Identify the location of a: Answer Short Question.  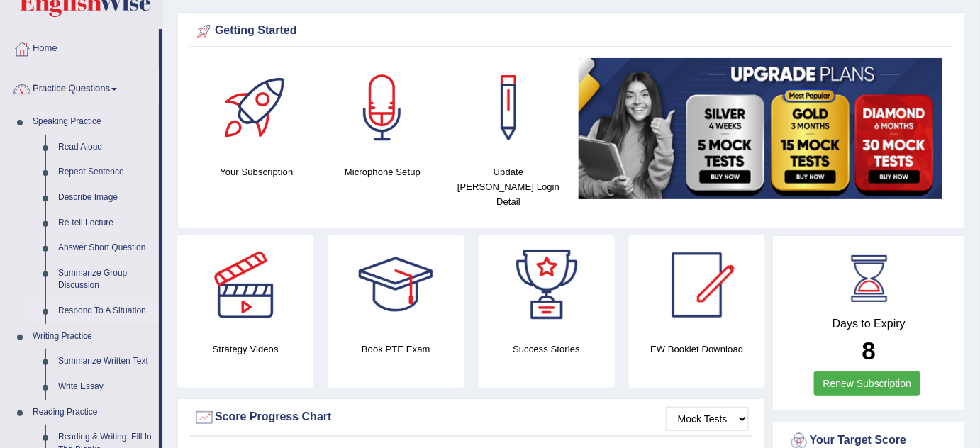
(105, 248).